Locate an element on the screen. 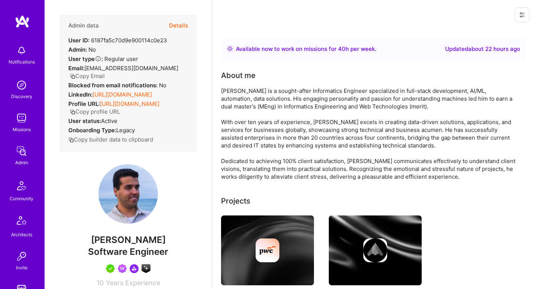  strong: Blocked from email notifications: is located at coordinates (114, 85).